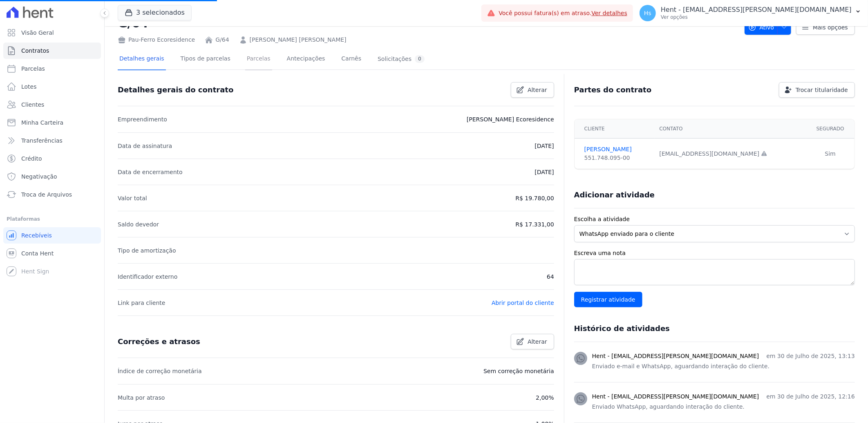 The width and height of the screenshot is (868, 423). Describe the element at coordinates (762, 27) in the screenshot. I see `span: Ativo` at that location.